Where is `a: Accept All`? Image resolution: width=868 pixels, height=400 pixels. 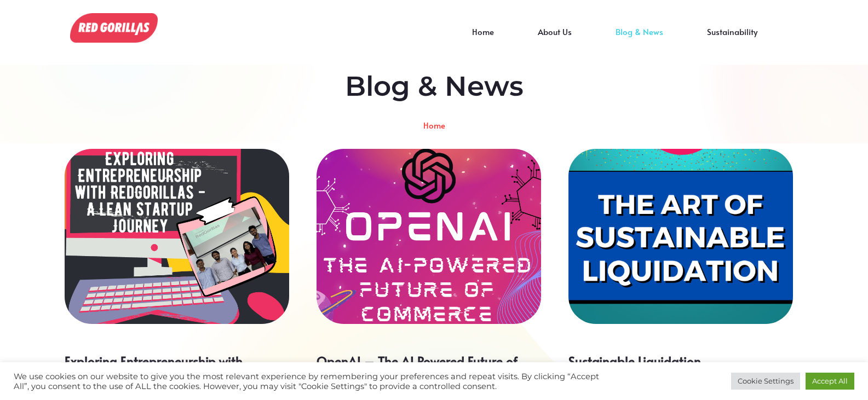
a: Accept All is located at coordinates (829, 380).